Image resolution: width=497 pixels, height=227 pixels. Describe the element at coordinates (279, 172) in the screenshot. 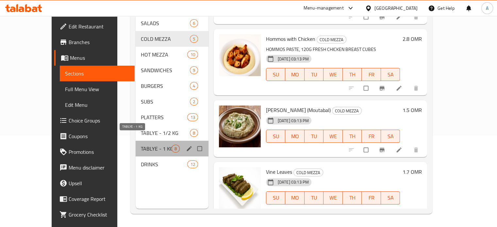

I see `span: Vine Leaves` at that location.